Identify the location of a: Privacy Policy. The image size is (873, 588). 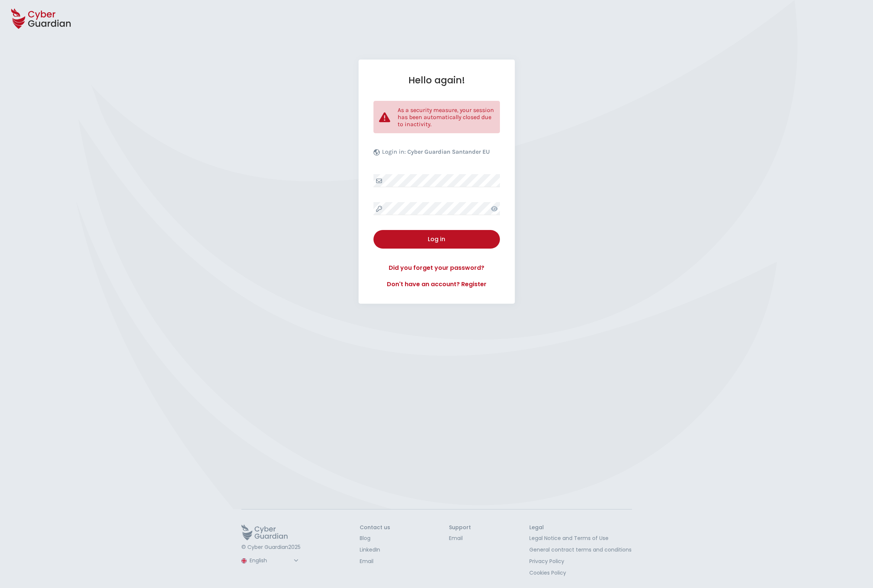
(580, 561).